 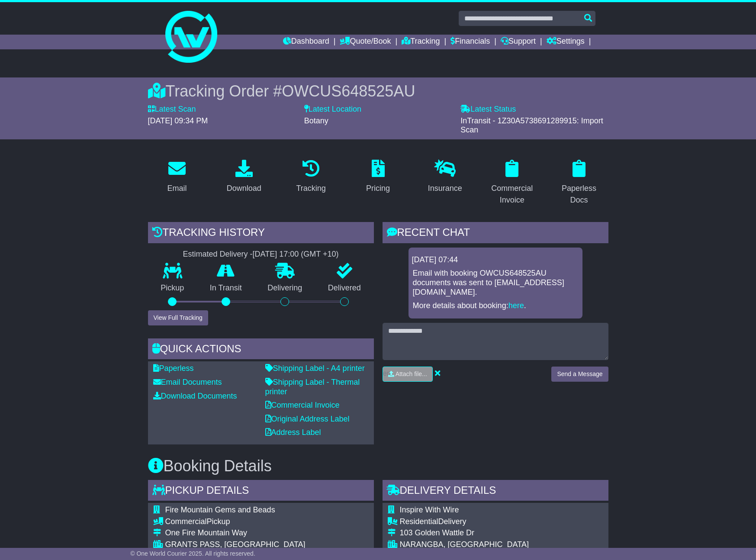 I want to click on span: Inspire With Wire, so click(x=429, y=510).